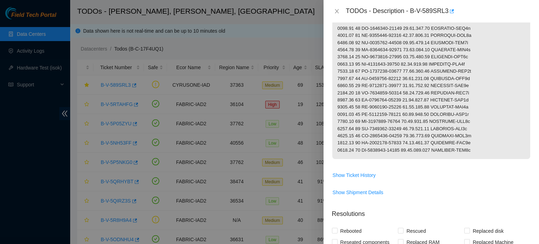  I want to click on div: TODOs - Description - B-V-589SRL3, so click(438, 11).